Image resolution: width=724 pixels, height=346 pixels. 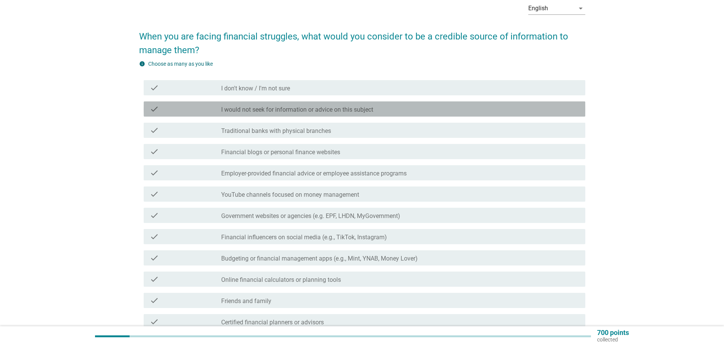 What do you see at coordinates (273, 323) in the screenshot?
I see `label: Certified financial planners or advisors` at bounding box center [273, 323].